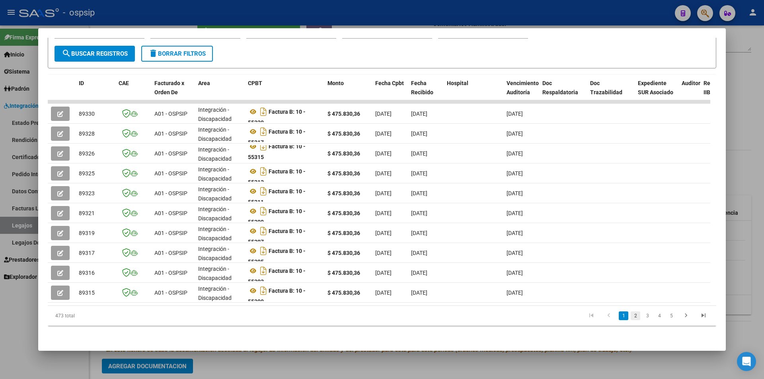 This screenshot has height=379, width=764. What do you see at coordinates (686, 316) in the screenshot?
I see `a: go to next page` at bounding box center [686, 316].